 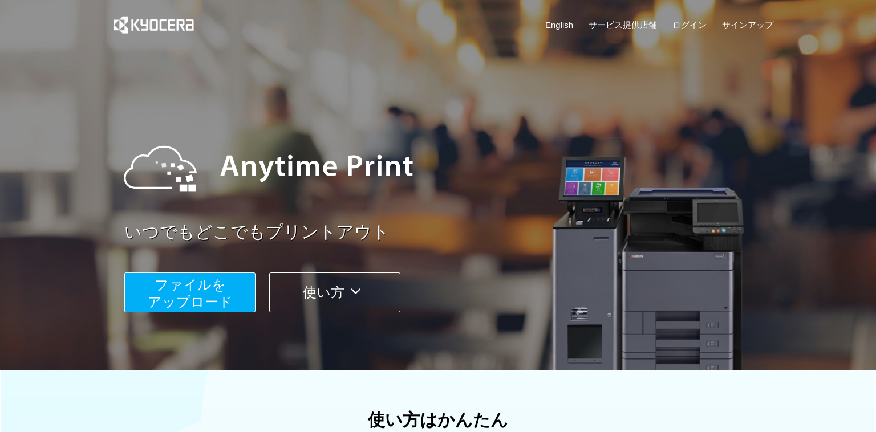 I want to click on a: ログイン, so click(x=689, y=25).